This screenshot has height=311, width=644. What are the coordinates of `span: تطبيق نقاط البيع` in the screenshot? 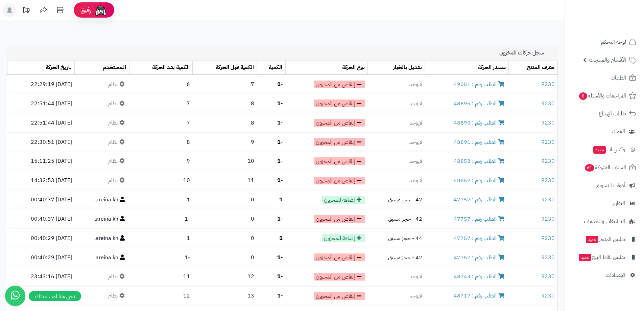 It's located at (602, 257).